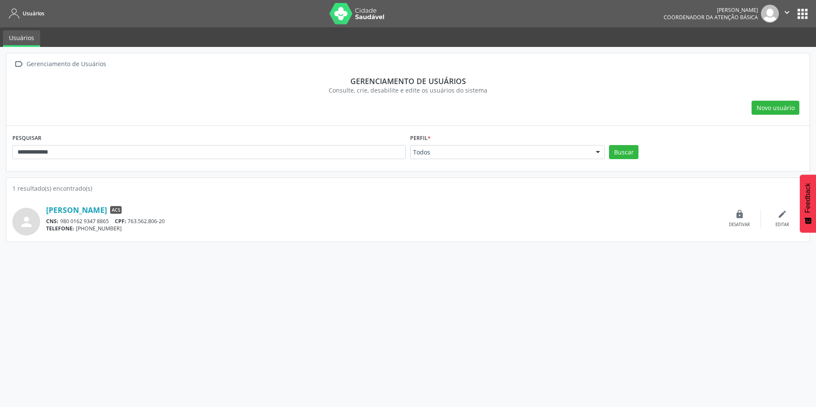  Describe the element at coordinates (420, 138) in the screenshot. I see `label: Perfil` at that location.